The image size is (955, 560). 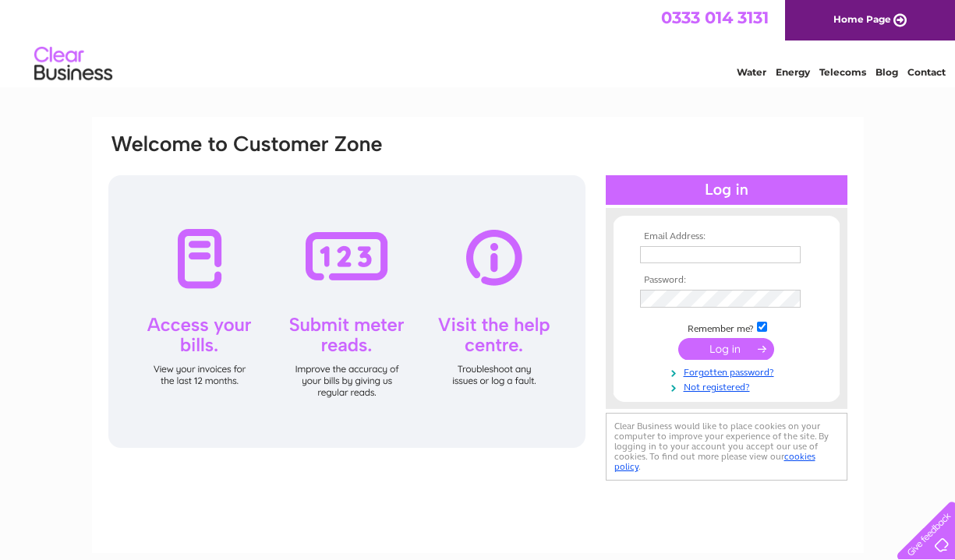 I want to click on div: Clear Business would like to place cookies on your computer to improve your experience of the sit..., so click(x=726, y=447).